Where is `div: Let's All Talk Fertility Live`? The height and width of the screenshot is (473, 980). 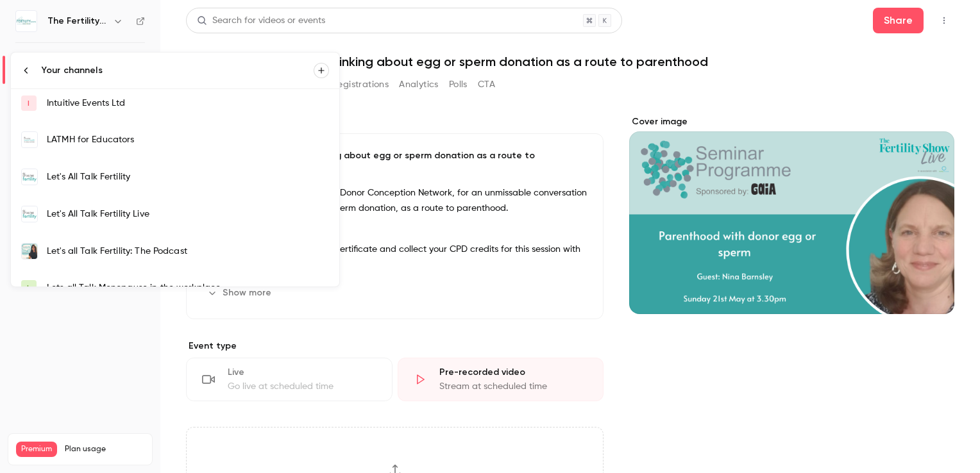 div: Let's All Talk Fertility Live is located at coordinates (188, 214).